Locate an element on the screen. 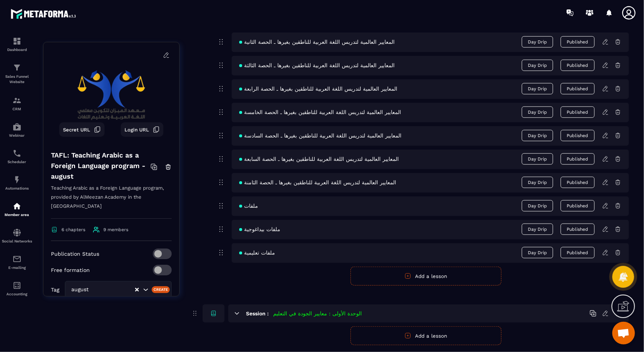 The height and width of the screenshot is (352, 644). a: automationsautomationsWebinar is located at coordinates (17, 130).